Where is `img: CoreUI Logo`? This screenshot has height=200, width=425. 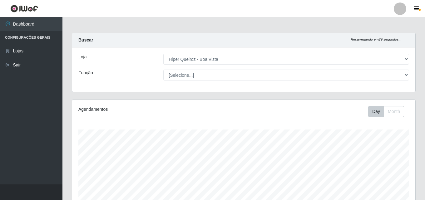
img: CoreUI Logo is located at coordinates (24, 8).